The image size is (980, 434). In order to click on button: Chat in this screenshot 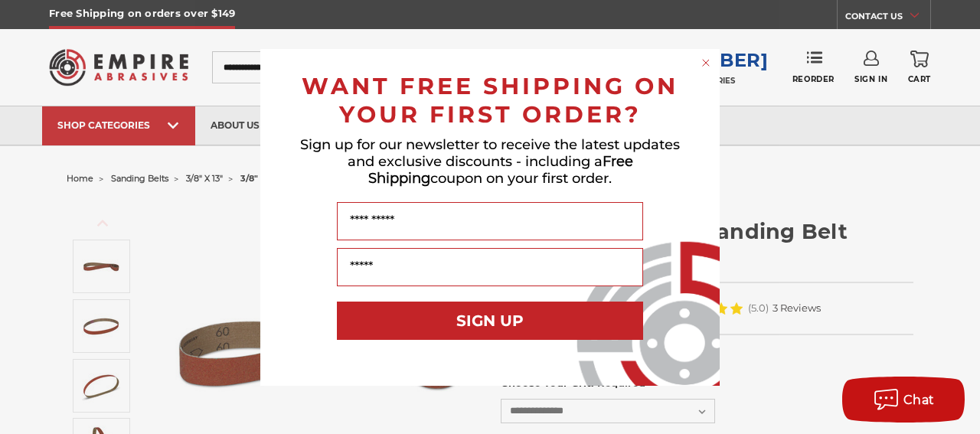, I will do `click(904, 400)`.